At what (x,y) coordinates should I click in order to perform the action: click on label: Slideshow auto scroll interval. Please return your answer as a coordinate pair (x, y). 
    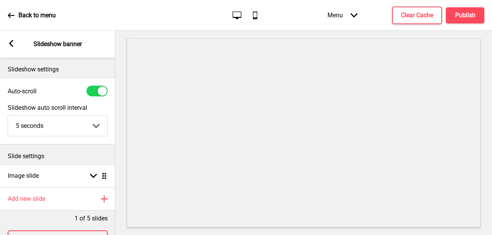
    Looking at the image, I should click on (58, 108).